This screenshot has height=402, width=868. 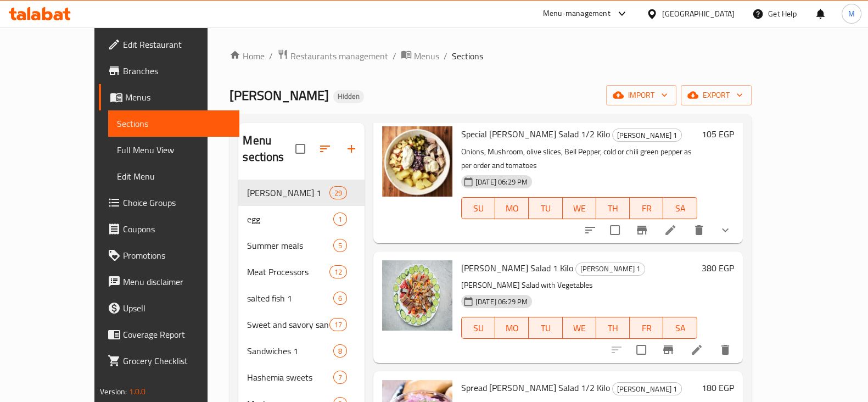 What do you see at coordinates (113, 391) in the screenshot?
I see `span: Version:` at bounding box center [113, 391].